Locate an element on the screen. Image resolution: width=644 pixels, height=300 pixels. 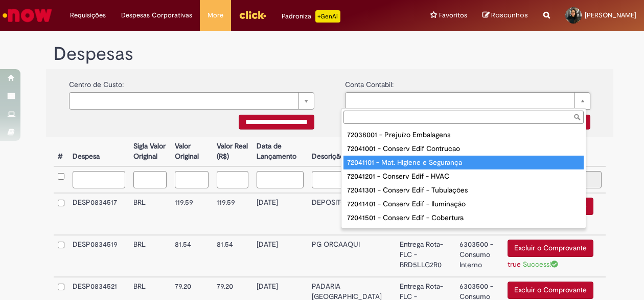
div: 72041001 - Conserv Edif Contrucao is located at coordinates (464, 149).